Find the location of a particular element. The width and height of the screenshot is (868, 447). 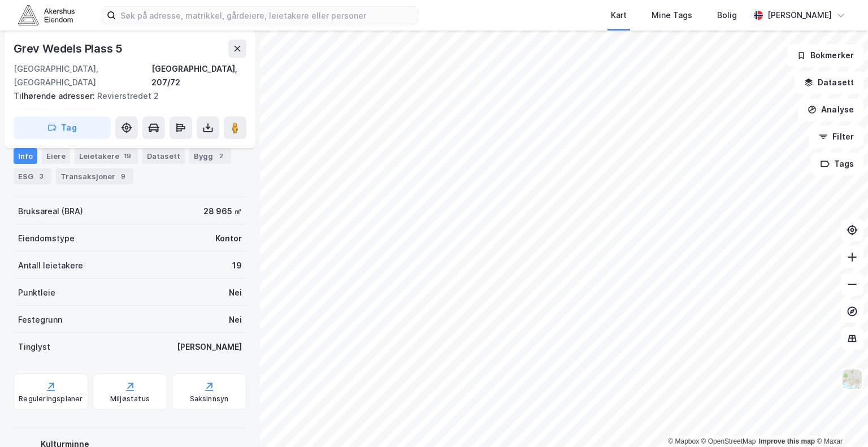

div: Saksinnsyn is located at coordinates (209, 399).